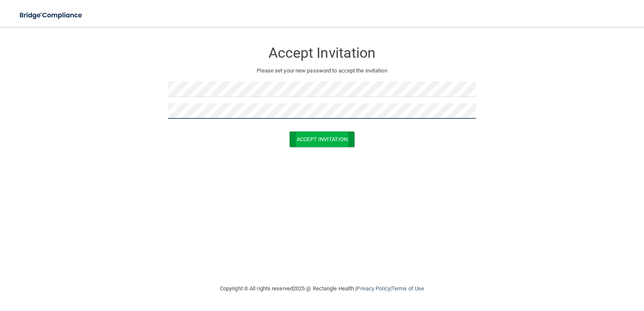 This screenshot has width=644, height=311. What do you see at coordinates (51, 15) in the screenshot?
I see `img: bridge_compliance_login_screen.278c3ca4.svg` at bounding box center [51, 15].